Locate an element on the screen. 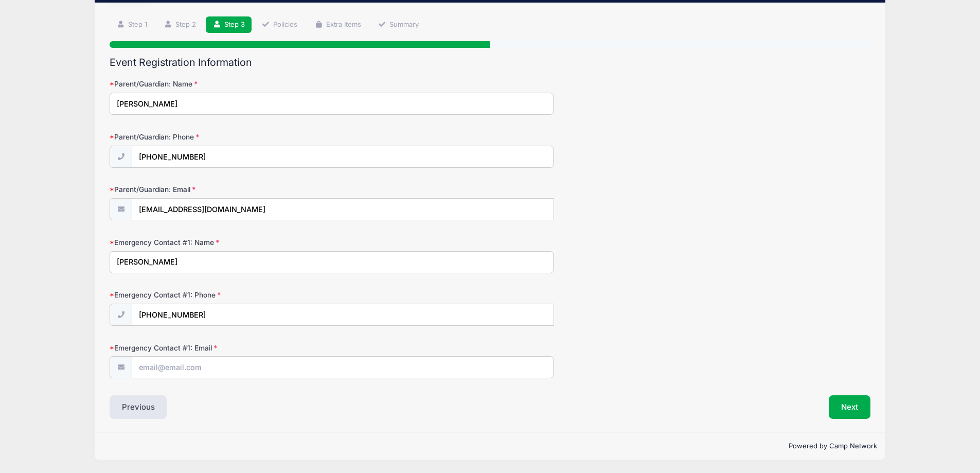 The width and height of the screenshot is (980, 473). button: Next is located at coordinates (849, 407).